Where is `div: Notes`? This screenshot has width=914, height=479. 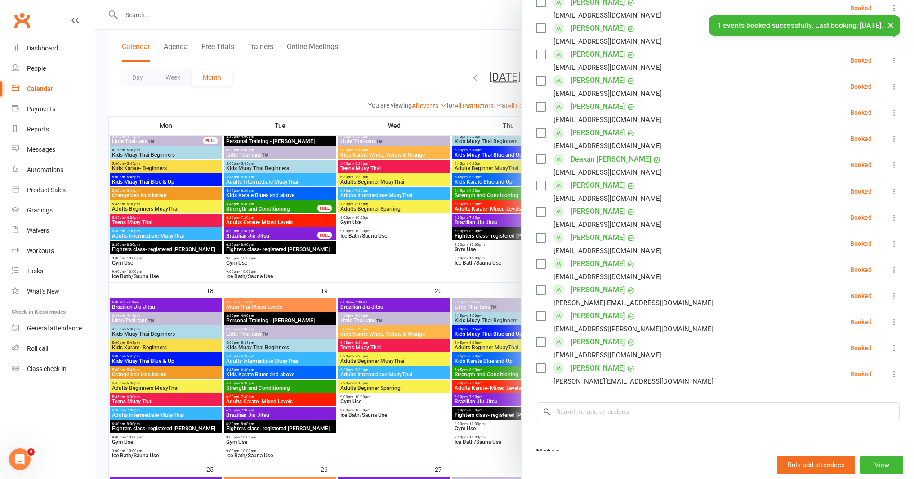 div: Notes is located at coordinates (548, 452).